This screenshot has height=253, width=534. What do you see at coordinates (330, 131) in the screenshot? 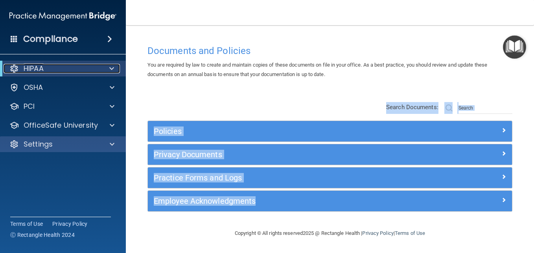
I see `a: Policies` at bounding box center [330, 131].